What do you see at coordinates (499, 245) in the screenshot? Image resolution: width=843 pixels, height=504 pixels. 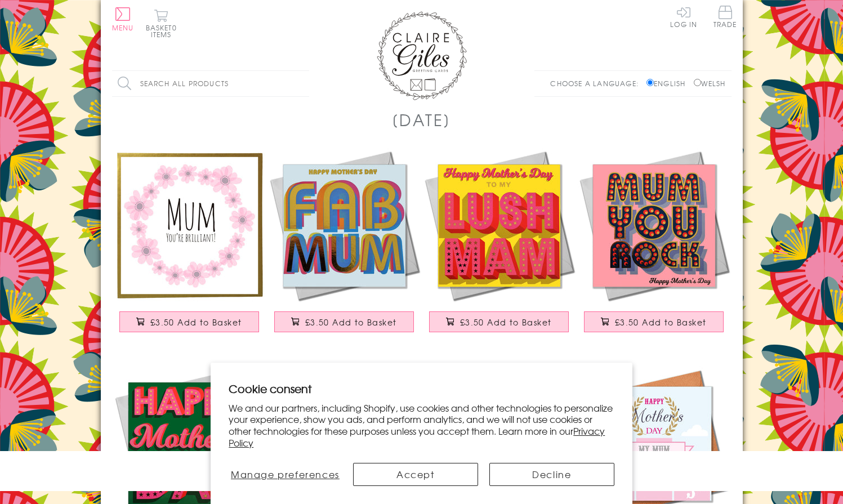 I see `a: Mother's Day Card, Lush Mam, text foiled in shiny gold £3.50 Add to Basket` at bounding box center [499, 245].